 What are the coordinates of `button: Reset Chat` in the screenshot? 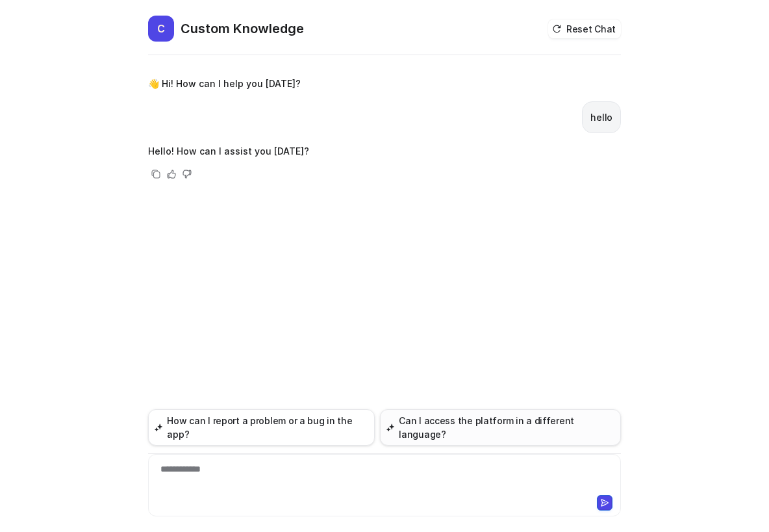 It's located at (585, 29).